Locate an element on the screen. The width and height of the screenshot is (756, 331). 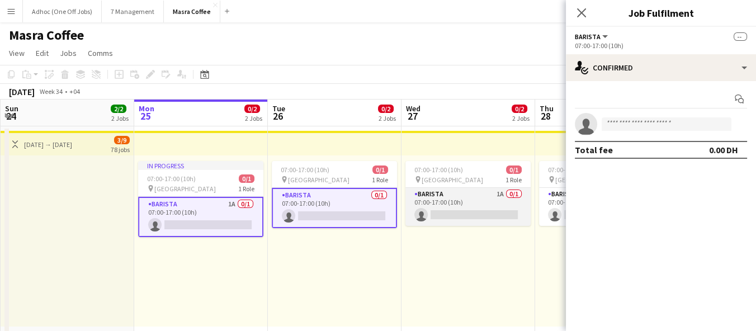
app-card-role: Barista0/107:00-17:00 (10h) is located at coordinates (334, 208).